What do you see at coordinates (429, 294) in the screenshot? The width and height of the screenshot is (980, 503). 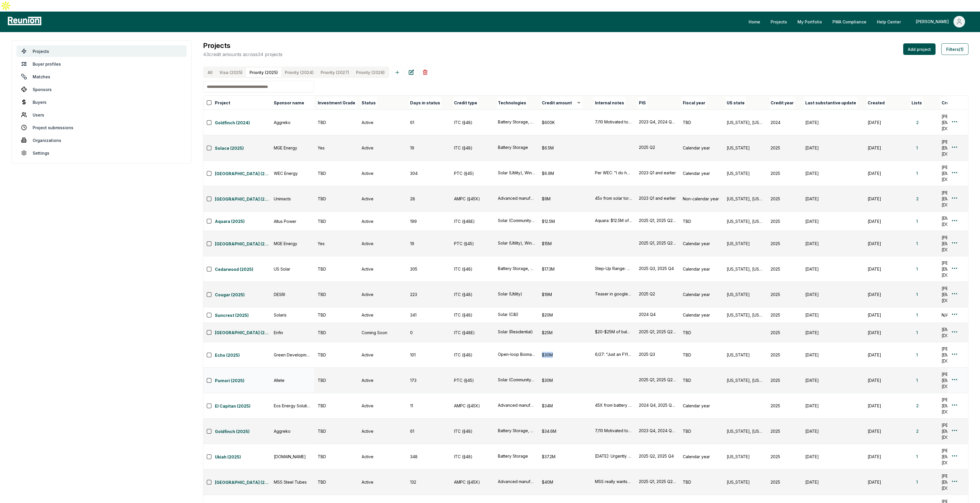 I see `div: 223` at bounding box center [429, 294].